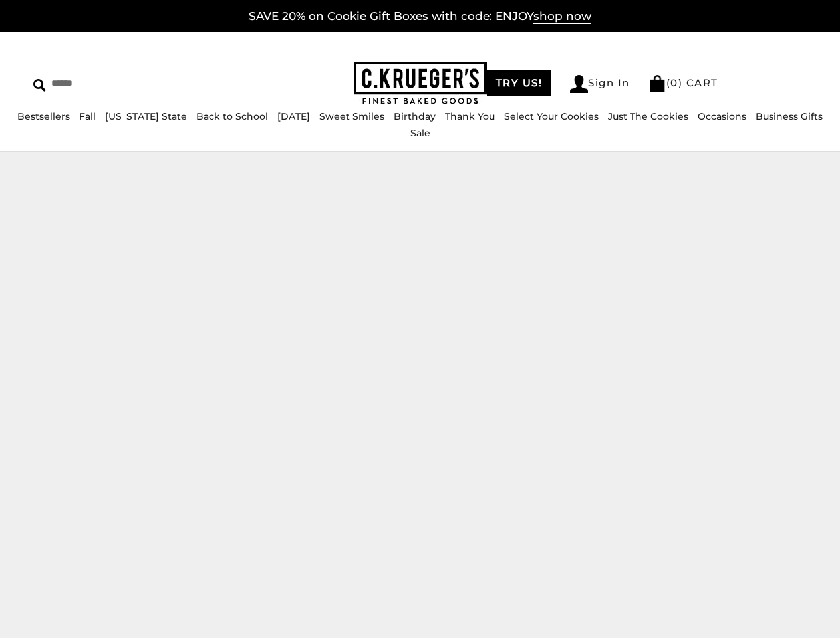 The image size is (840, 638). I want to click on img: Account, so click(578, 84).